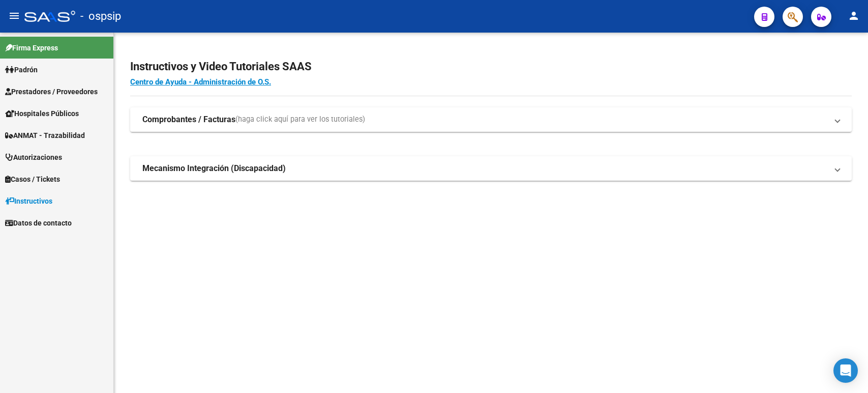 Image resolution: width=868 pixels, height=393 pixels. What do you see at coordinates (32, 48) in the screenshot?
I see `span: Firma Express` at bounding box center [32, 48].